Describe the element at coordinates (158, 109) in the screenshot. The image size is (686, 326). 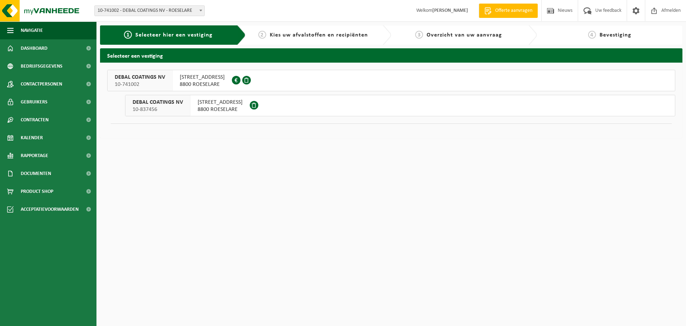
I see `span: 10-837456` at that location.